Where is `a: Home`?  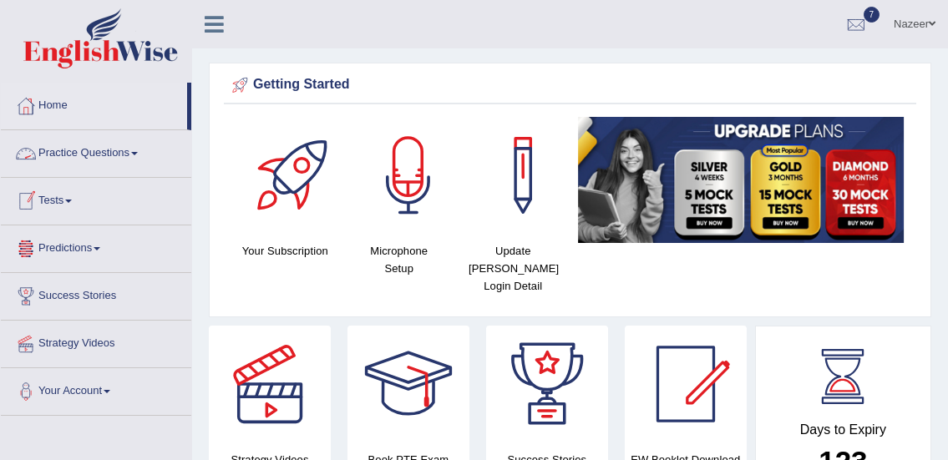 a: Home is located at coordinates (94, 104).